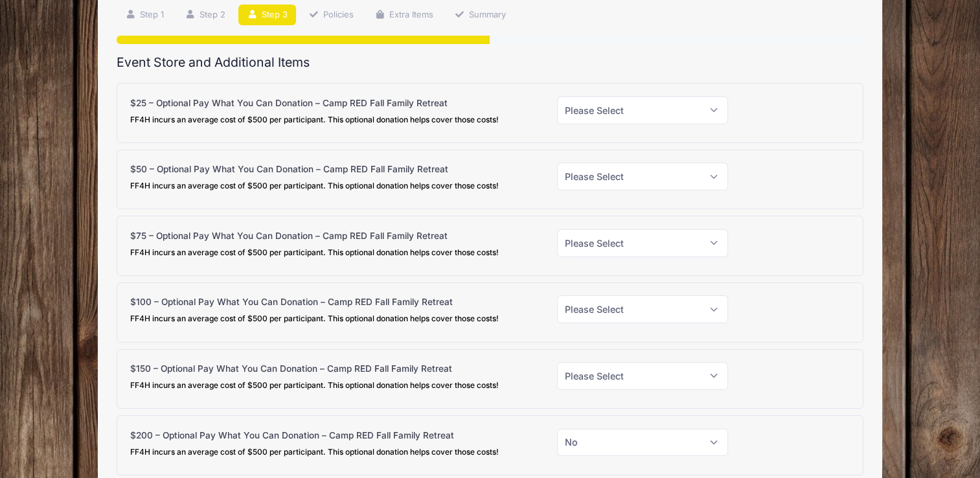 The width and height of the screenshot is (980, 478). Describe the element at coordinates (314, 177) in the screenshot. I see `label: $50 – Optional Pay What You Can Donation – Camp RED Fall Family Retreat` at that location.